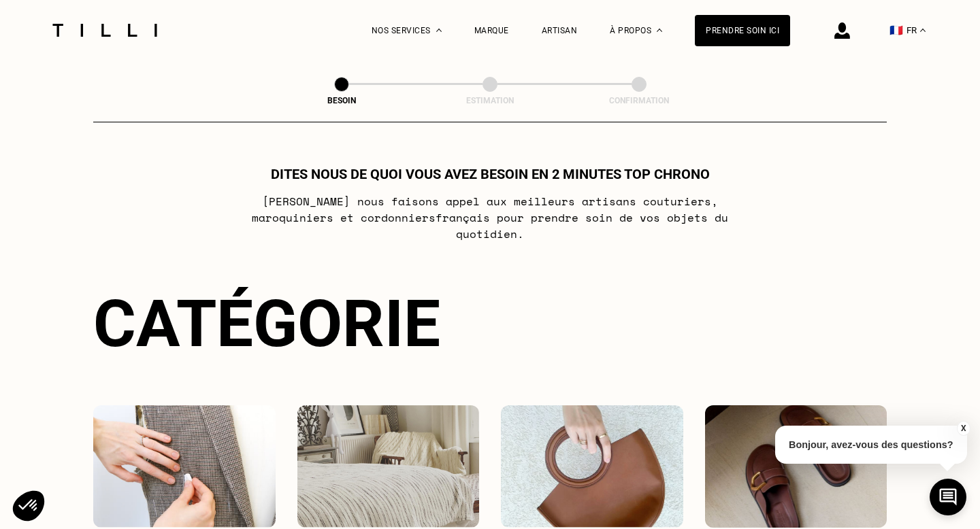 This screenshot has width=980, height=529. I want to click on p: Bonjour, avez-vous des questions?, so click(871, 445).